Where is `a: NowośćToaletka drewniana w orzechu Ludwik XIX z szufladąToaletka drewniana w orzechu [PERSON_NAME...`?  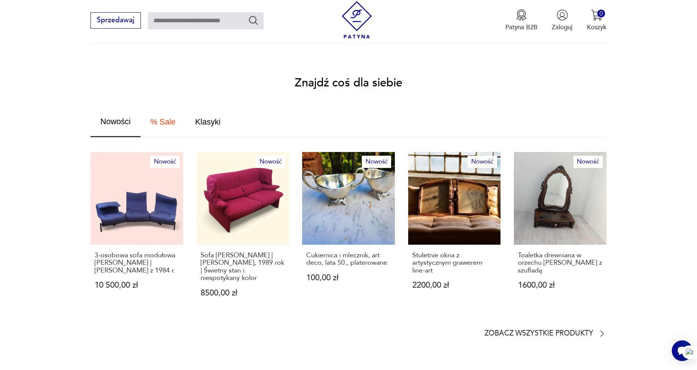 a: NowośćToaletka drewniana w orzechu Ludwik XIX z szufladąToaletka drewniana w orzechu [PERSON_NAME... is located at coordinates (559, 233).